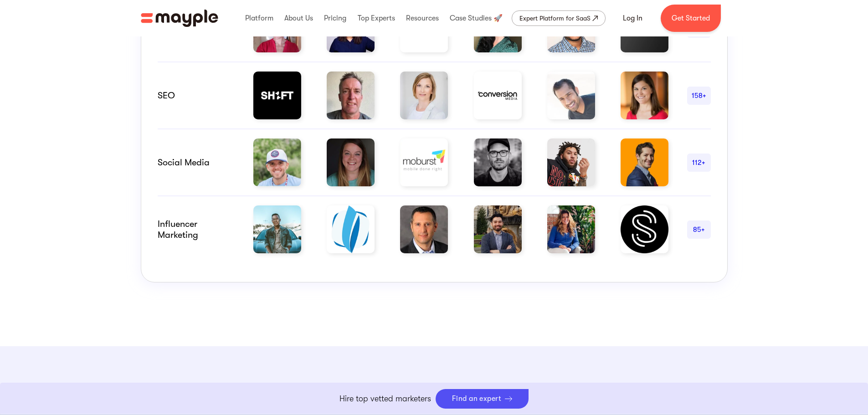 This screenshot has width=868, height=415. I want to click on div: Social Media, so click(196, 163).